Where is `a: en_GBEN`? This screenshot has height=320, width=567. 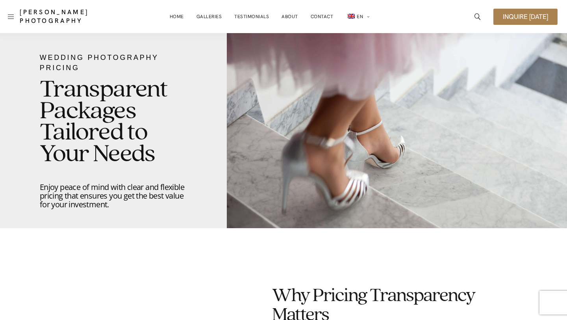 a: en_GBEN is located at coordinates (357, 17).